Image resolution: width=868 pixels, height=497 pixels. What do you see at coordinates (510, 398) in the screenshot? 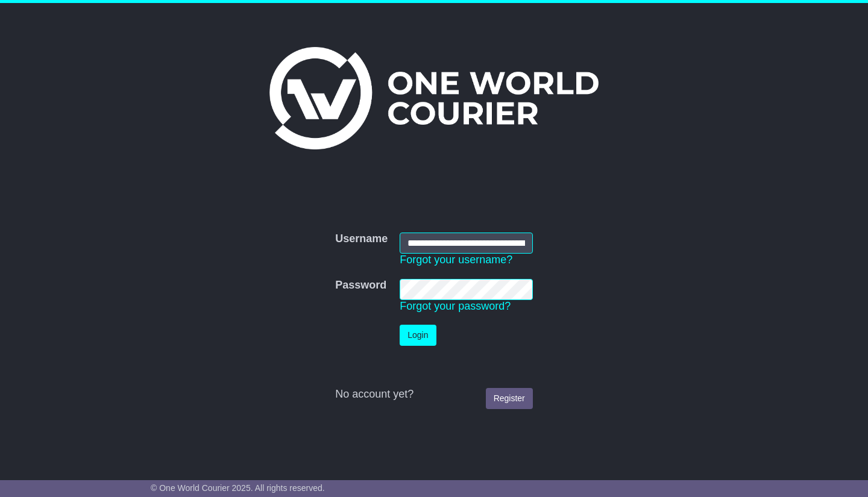
I see `a: Register` at bounding box center [510, 398].